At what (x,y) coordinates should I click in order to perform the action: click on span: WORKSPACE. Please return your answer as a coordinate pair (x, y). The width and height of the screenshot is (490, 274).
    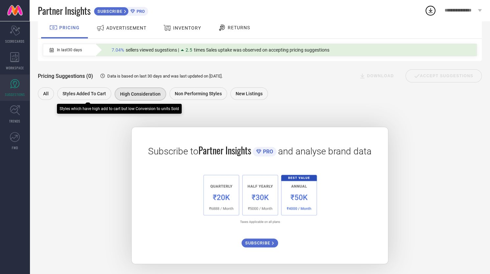
    Looking at the image, I should click on (15, 68).